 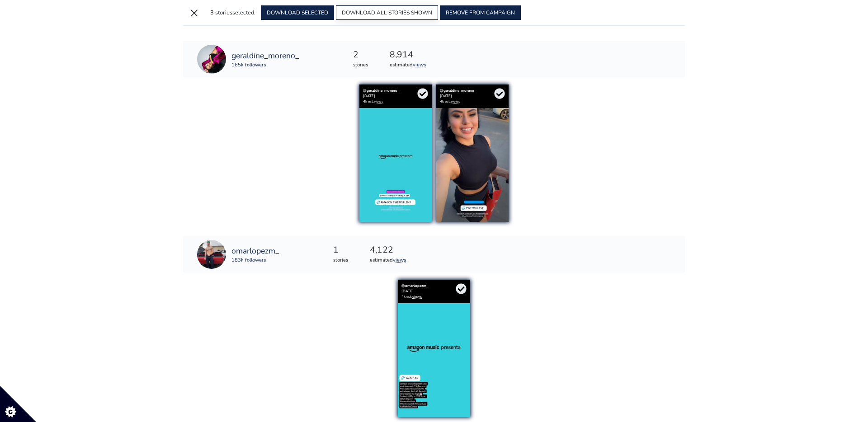 What do you see at coordinates (265, 56) in the screenshot?
I see `a: geraldine_moreno_` at bounding box center [265, 56].